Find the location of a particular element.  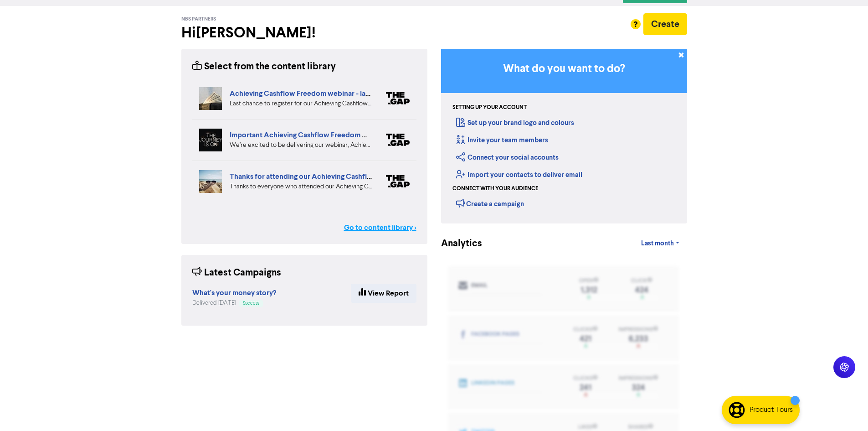

a: View Report is located at coordinates (383, 293).